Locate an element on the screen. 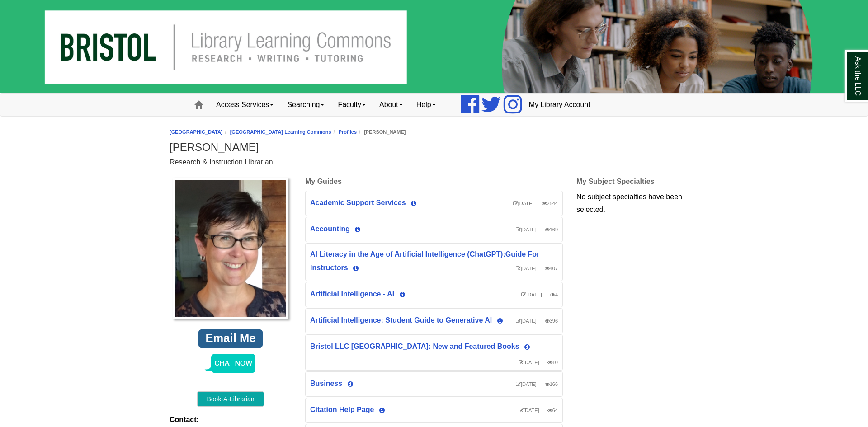 The image size is (868, 427). img: Chat now is located at coordinates (231, 369).